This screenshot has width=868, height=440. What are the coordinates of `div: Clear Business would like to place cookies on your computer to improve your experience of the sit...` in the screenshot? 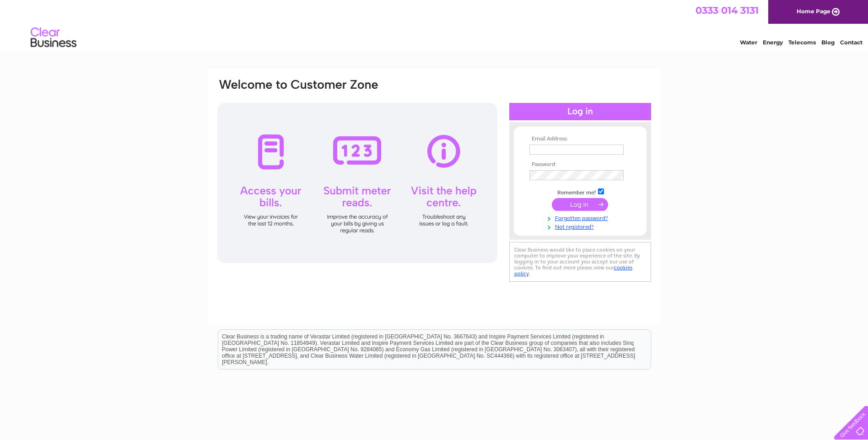 It's located at (580, 262).